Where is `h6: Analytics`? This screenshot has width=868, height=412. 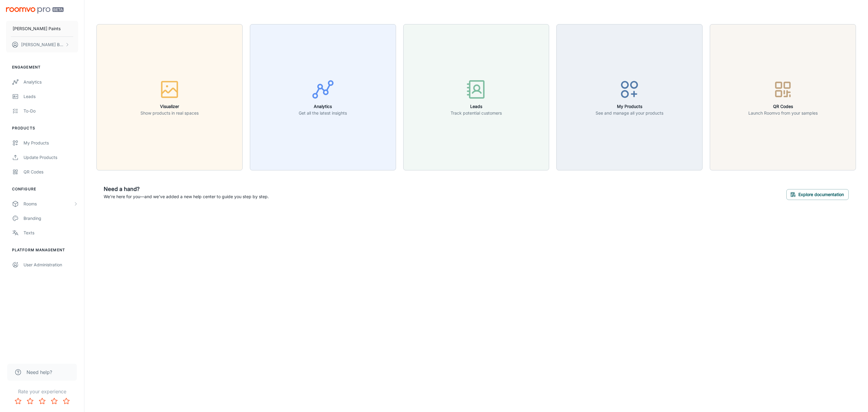
h6: Analytics is located at coordinates (323, 107).